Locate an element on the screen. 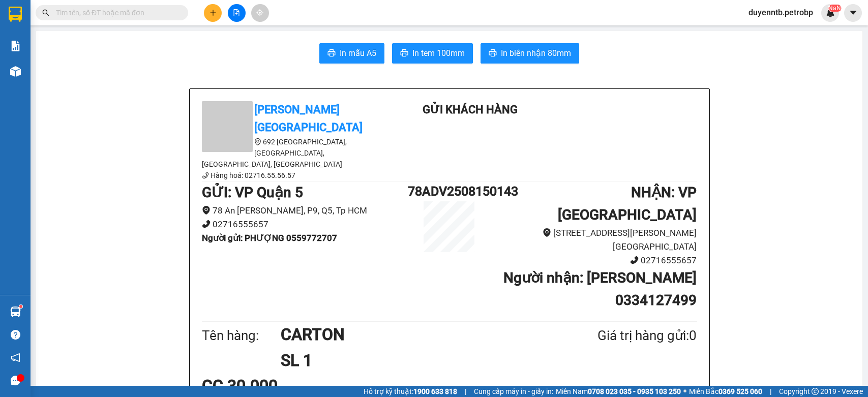  span: plus is located at coordinates (213, 13).